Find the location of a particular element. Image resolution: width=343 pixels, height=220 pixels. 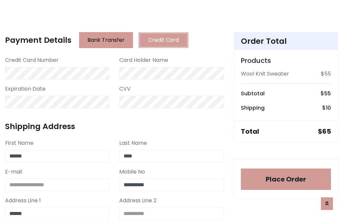

label: First Name is located at coordinates (19, 143).